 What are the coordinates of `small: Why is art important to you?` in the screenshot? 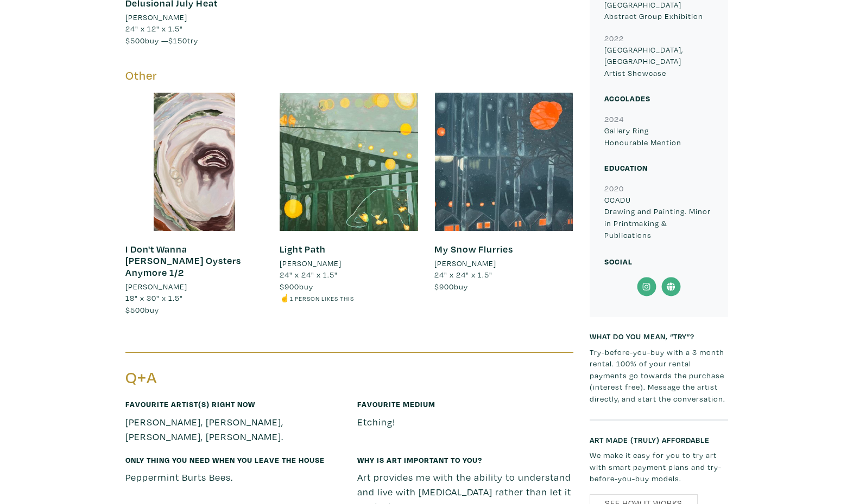 It's located at (420, 460).